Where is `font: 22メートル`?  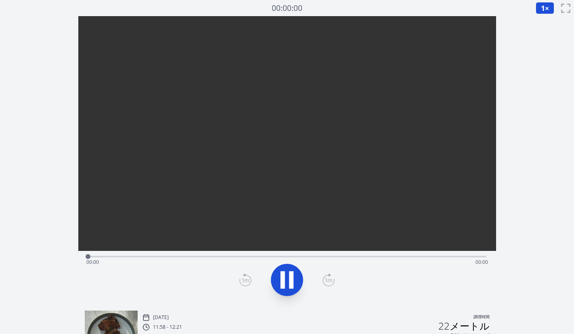
font: 22メートル is located at coordinates (464, 326).